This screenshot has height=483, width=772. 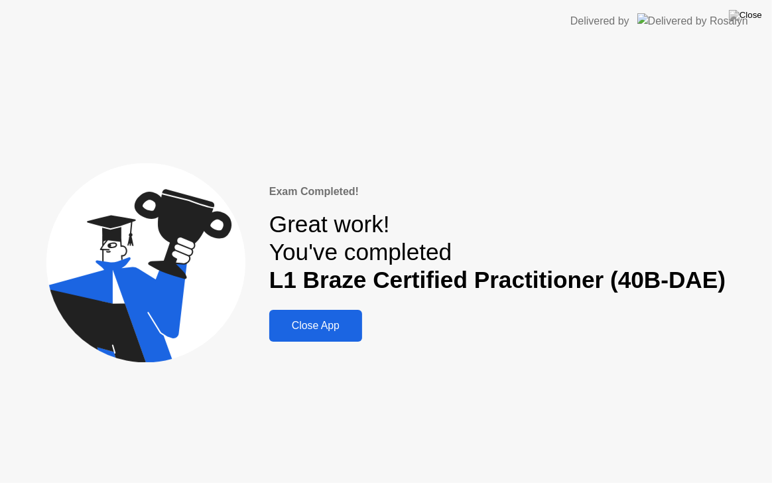 What do you see at coordinates (497, 252) in the screenshot?
I see `div: Great work! You've completed` at bounding box center [497, 252].